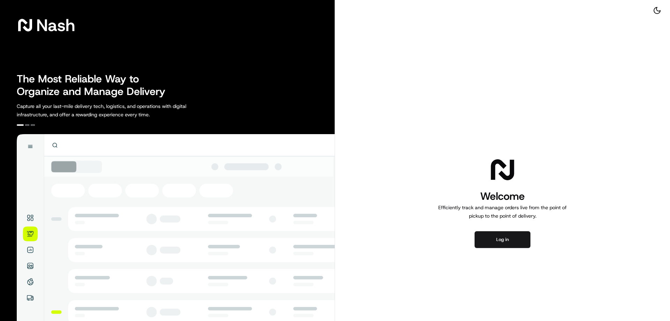 The image size is (670, 321). Describe the element at coordinates (56, 25) in the screenshot. I see `span: Nash` at that location.